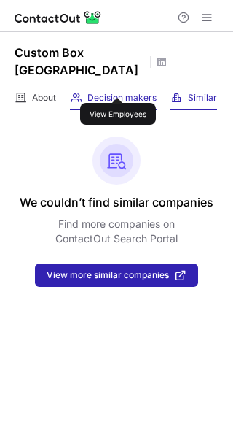  I want to click on span: View more similar companies, so click(108, 275).